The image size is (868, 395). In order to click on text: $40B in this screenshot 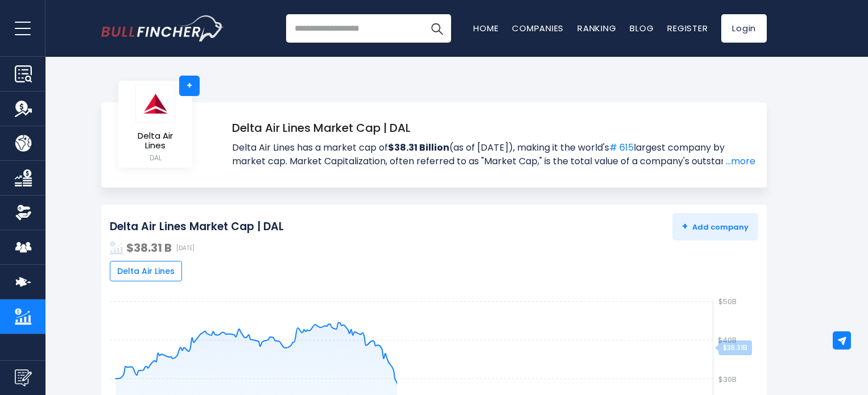, I will do `click(726, 340)`.